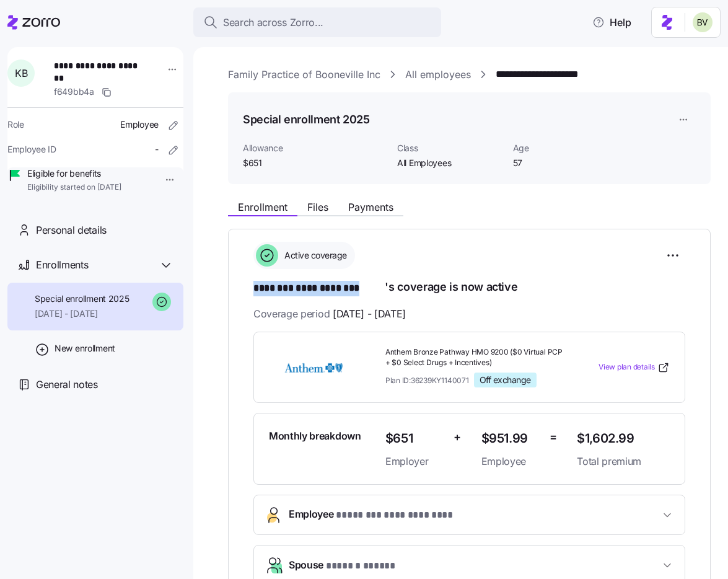 Image resolution: width=728 pixels, height=579 pixels. I want to click on span: Special enrollment 2025, so click(82, 299).